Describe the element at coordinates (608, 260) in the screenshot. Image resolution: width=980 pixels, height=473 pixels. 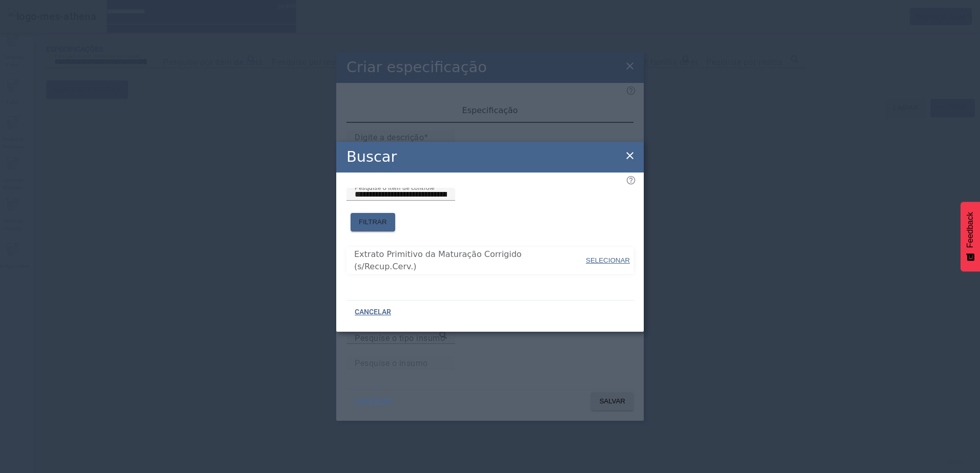
I see `button: SELECIONAR` at that location.